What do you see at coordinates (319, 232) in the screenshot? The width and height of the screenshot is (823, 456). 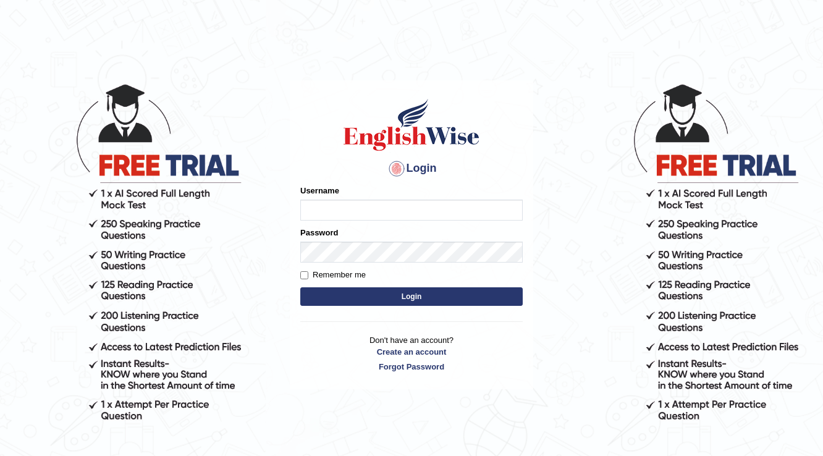 I see `label: Password` at bounding box center [319, 232].